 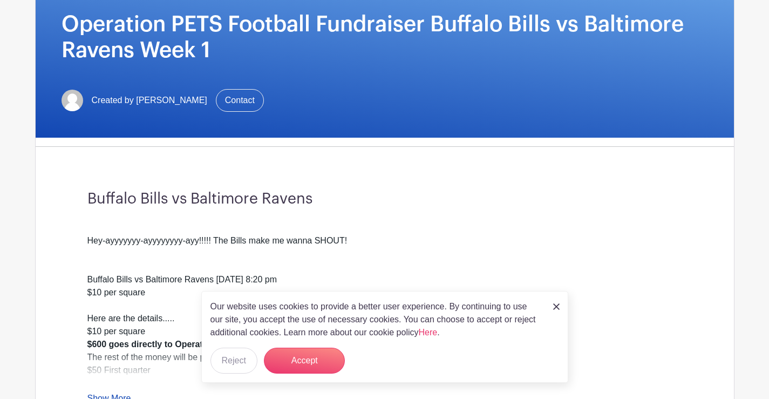 I want to click on strong: $600 goes directly to Operation PETS, so click(x=164, y=344).